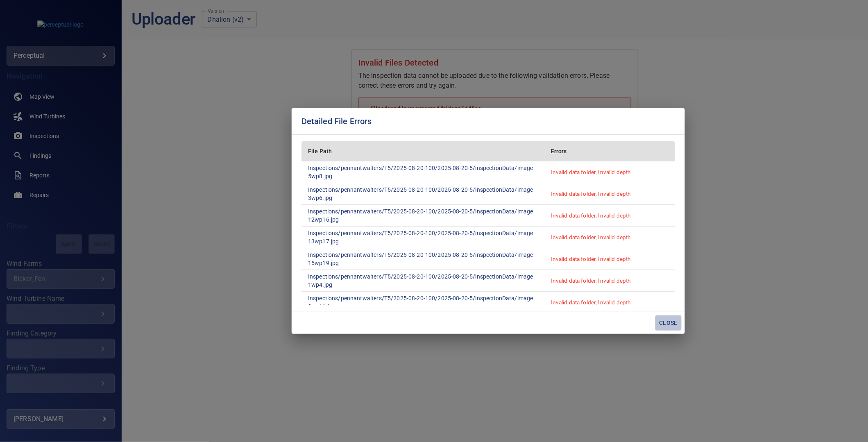 The height and width of the screenshot is (442, 868). Describe the element at coordinates (423, 259) in the screenshot. I see `td: Inspections/pennantwalters/T5/2025-08-20-100/2025-08-20-5/inspectionData/image15wp19.jpg` at that location.